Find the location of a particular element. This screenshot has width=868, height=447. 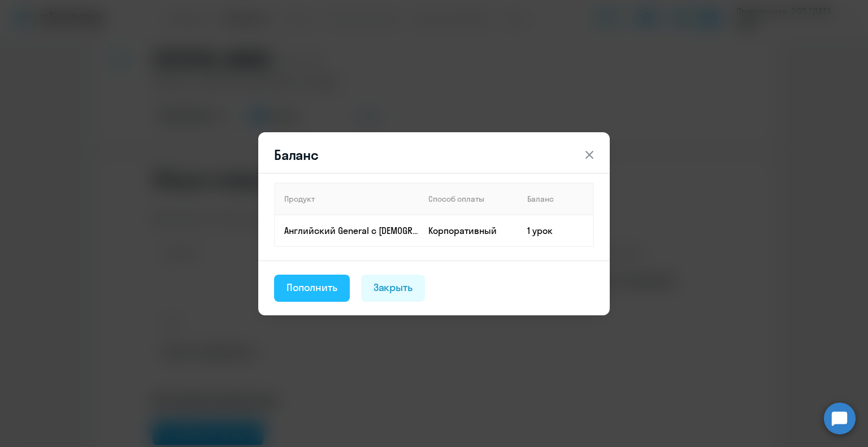

button: Пополнить is located at coordinates (312, 288).